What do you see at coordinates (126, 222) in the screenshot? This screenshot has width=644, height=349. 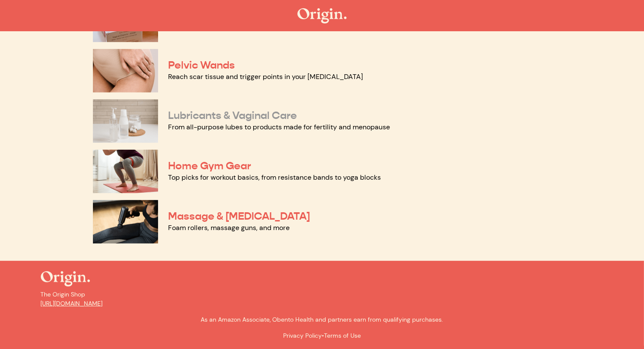 I see `img: Massage & Myofascial Release` at bounding box center [126, 222].